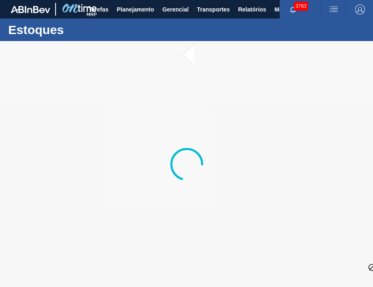  What do you see at coordinates (252, 9) in the screenshot?
I see `span: Relatórios` at bounding box center [252, 9].